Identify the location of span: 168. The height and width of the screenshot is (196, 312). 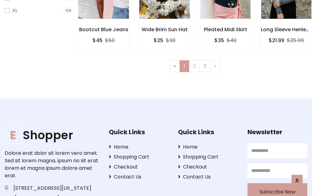
(69, 11).